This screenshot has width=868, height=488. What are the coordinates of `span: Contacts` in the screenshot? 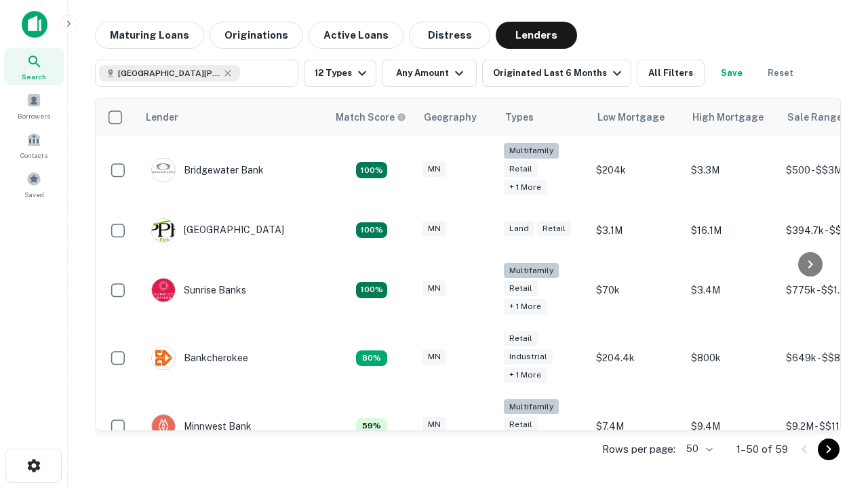 It's located at (34, 155).